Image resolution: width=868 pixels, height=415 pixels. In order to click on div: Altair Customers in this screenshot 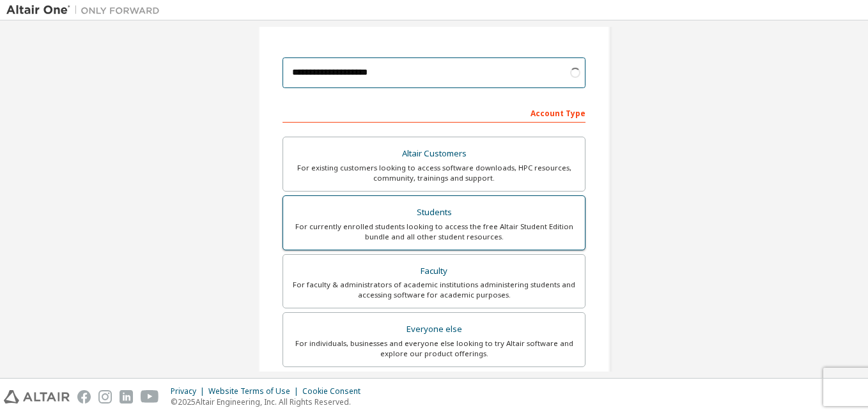, I will do `click(434, 154)`.